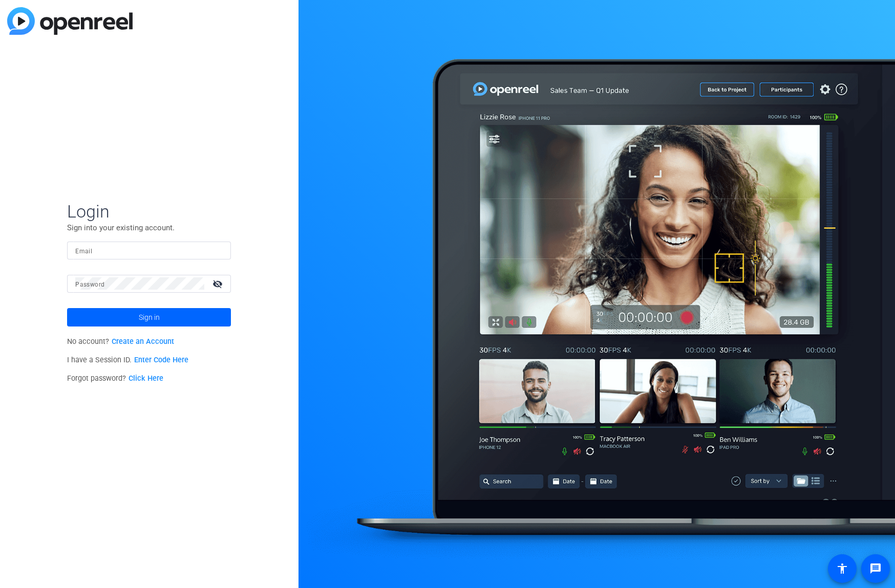 Image resolution: width=895 pixels, height=588 pixels. What do you see at coordinates (149, 317) in the screenshot?
I see `button: Sign in` at bounding box center [149, 317].